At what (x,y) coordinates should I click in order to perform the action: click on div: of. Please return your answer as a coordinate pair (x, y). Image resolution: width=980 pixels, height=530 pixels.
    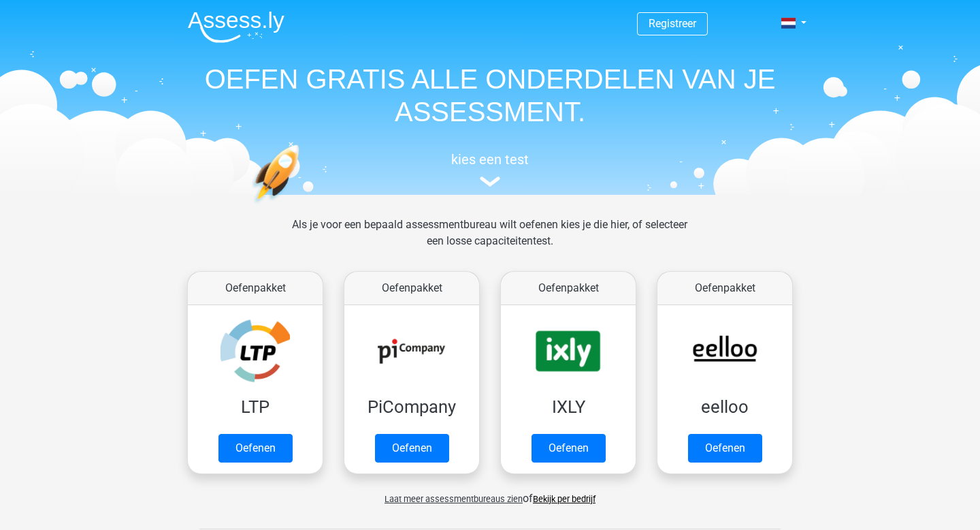
    Looking at the image, I should click on (490, 493).